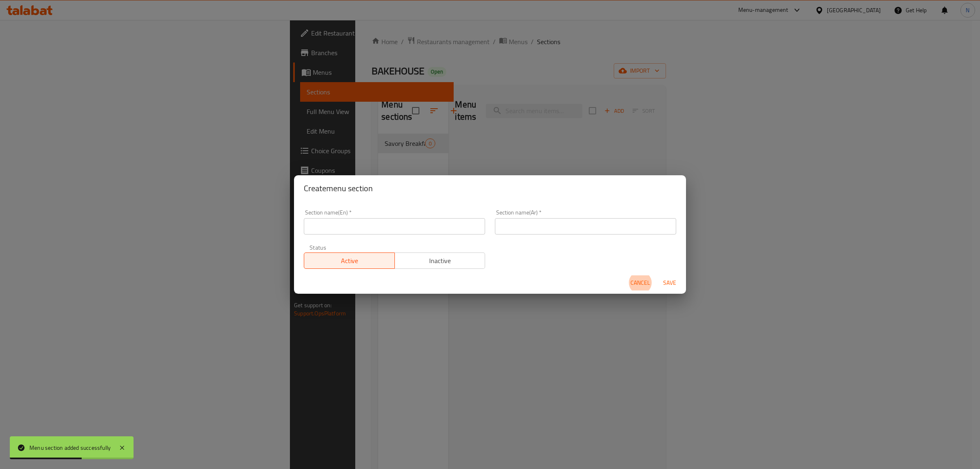  What do you see at coordinates (490, 189) in the screenshot?
I see `h2: Create menu section` at bounding box center [490, 189].